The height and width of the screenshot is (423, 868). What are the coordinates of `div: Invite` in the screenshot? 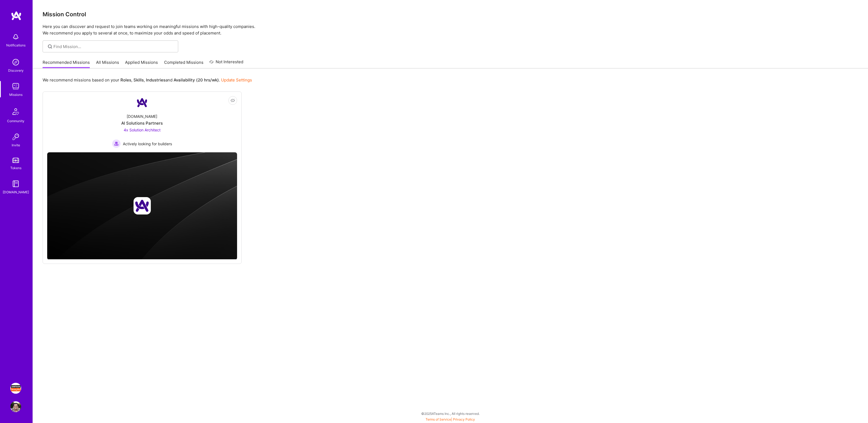 It's located at (16, 145).